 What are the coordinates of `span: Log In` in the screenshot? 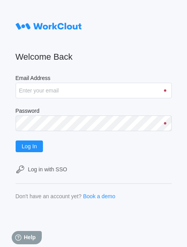 It's located at (29, 146).